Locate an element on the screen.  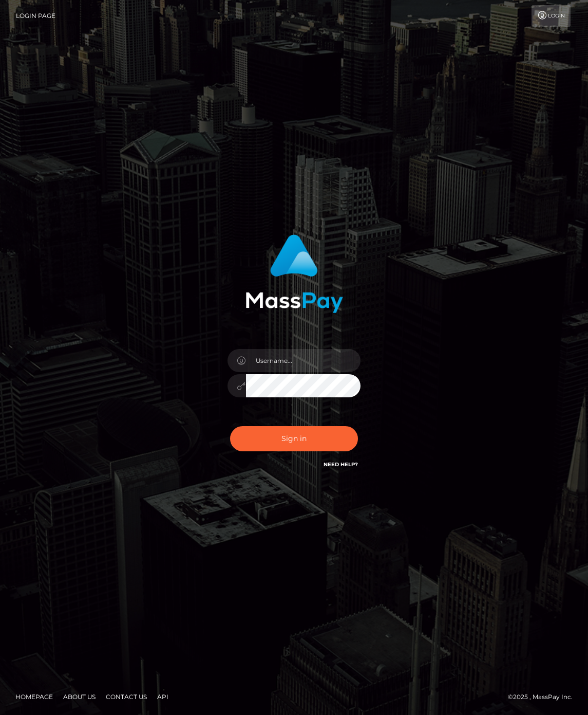
a: Need Help? is located at coordinates (340, 464).